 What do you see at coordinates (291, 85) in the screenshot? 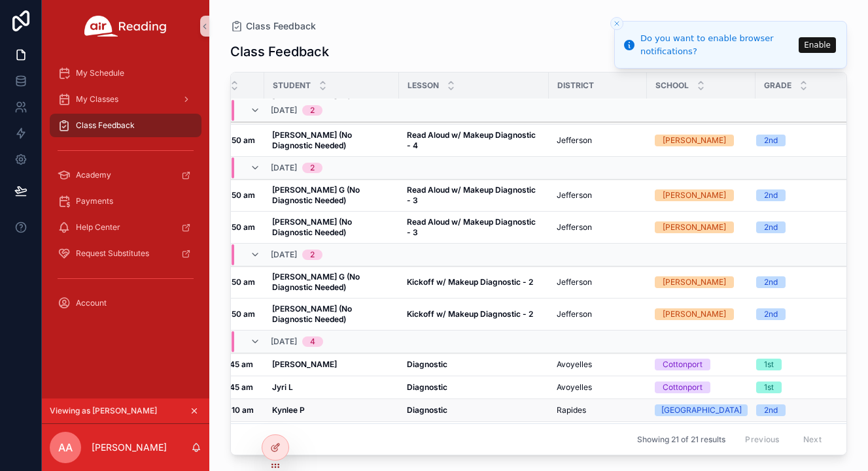
I see `span: Student` at bounding box center [291, 85].